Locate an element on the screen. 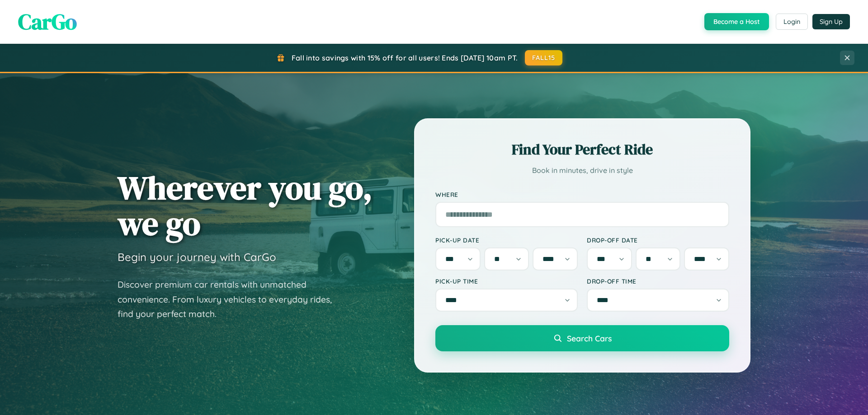 The width and height of the screenshot is (868, 415). h3: Begin your journey with CarGo is located at coordinates (197, 257).